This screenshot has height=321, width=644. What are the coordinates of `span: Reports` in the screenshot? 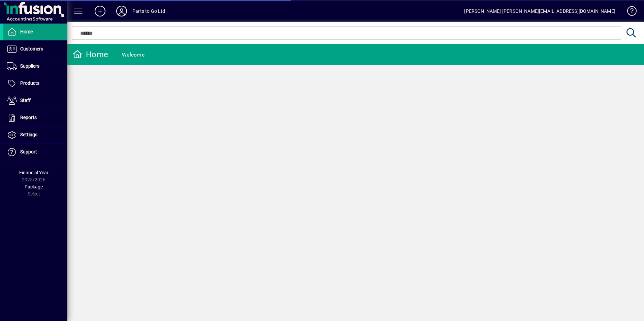 It's located at (28, 117).